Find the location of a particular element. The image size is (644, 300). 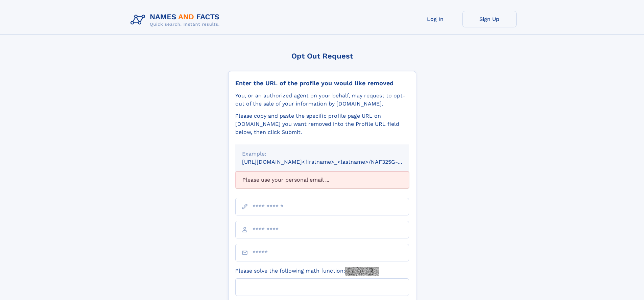

img: Logo Names and Facts is located at coordinates (177, 20).